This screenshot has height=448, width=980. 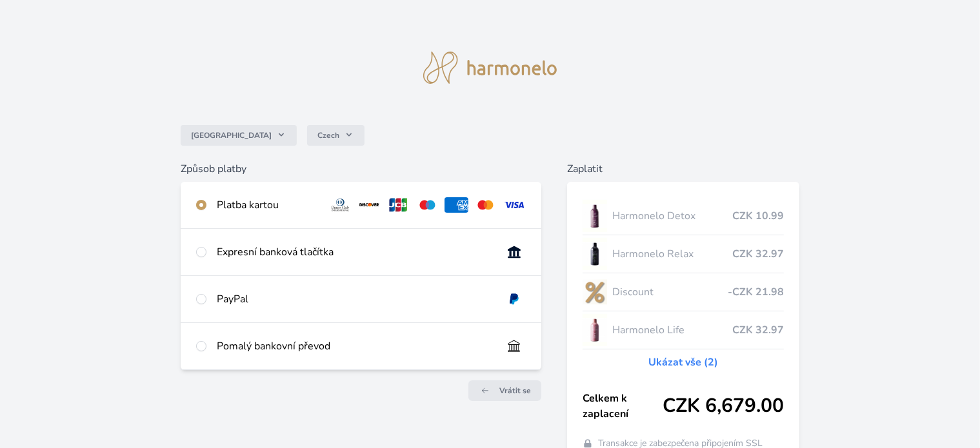 I want to click on img: onlineBanking_CZ.svg, so click(x=514, y=252).